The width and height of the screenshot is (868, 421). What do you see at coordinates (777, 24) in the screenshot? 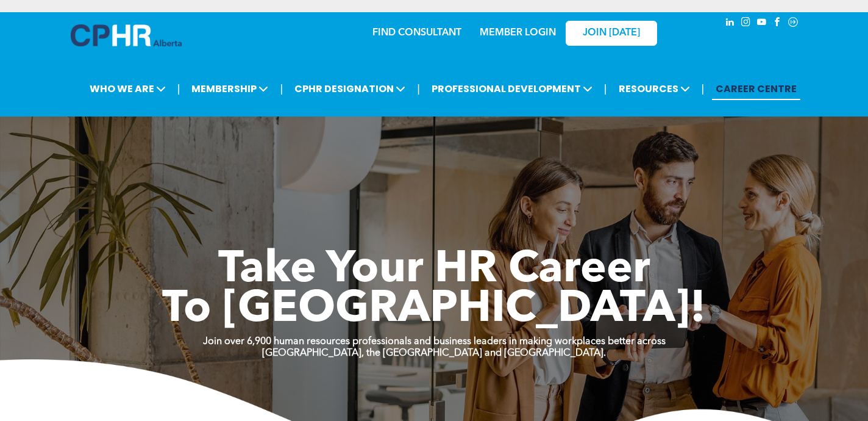
I see `a: facebook` at bounding box center [777, 24].